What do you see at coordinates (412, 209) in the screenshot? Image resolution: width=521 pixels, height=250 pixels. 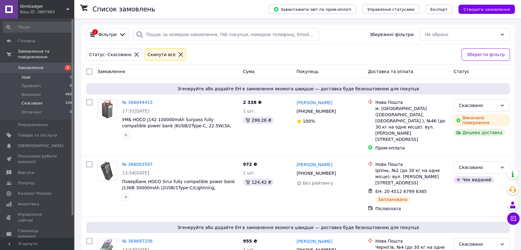 I see `div: Післяплата` at bounding box center [412, 209].